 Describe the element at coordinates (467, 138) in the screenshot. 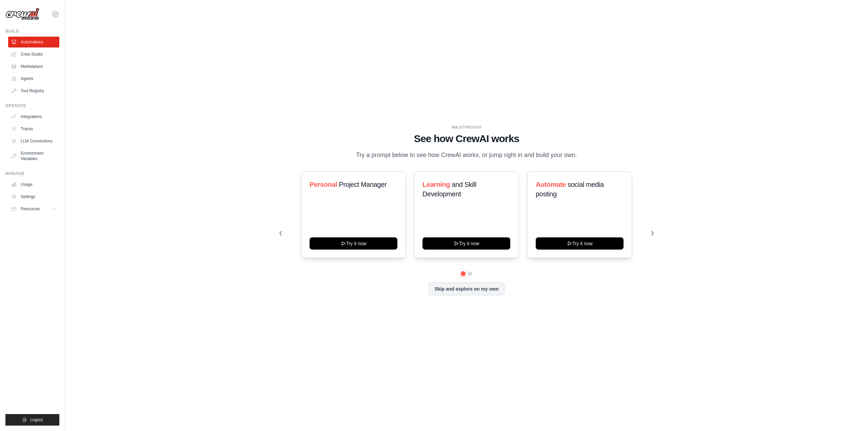

I see `h1: See how CrewAI works` at that location.